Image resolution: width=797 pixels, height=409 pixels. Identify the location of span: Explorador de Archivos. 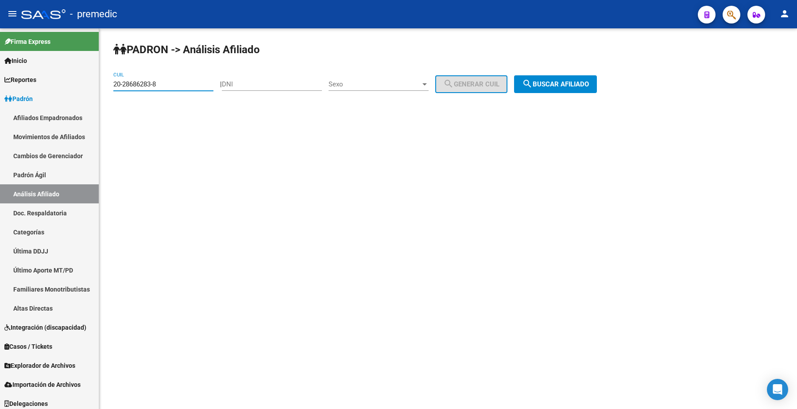
(40, 365).